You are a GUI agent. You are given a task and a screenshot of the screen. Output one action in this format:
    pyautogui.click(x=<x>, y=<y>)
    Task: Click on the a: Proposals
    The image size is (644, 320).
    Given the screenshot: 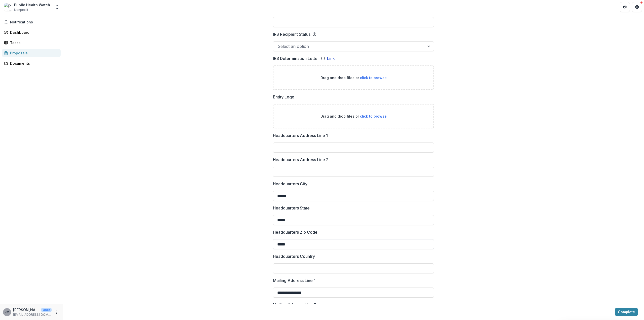 What is the action you would take?
    pyautogui.click(x=31, y=53)
    